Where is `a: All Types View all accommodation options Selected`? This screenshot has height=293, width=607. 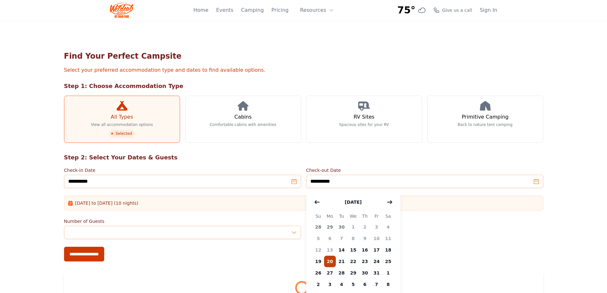 a: All Types View all accommodation options Selected is located at coordinates (122, 119).